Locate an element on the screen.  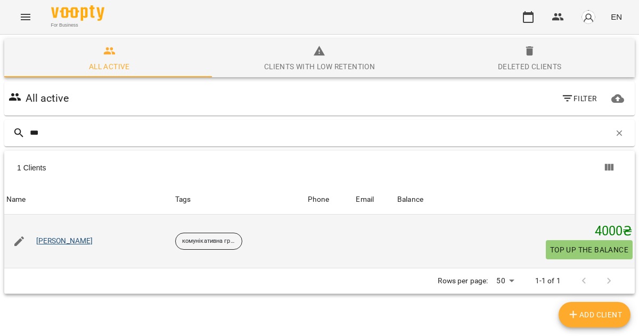
span: Name is located at coordinates (88, 200).